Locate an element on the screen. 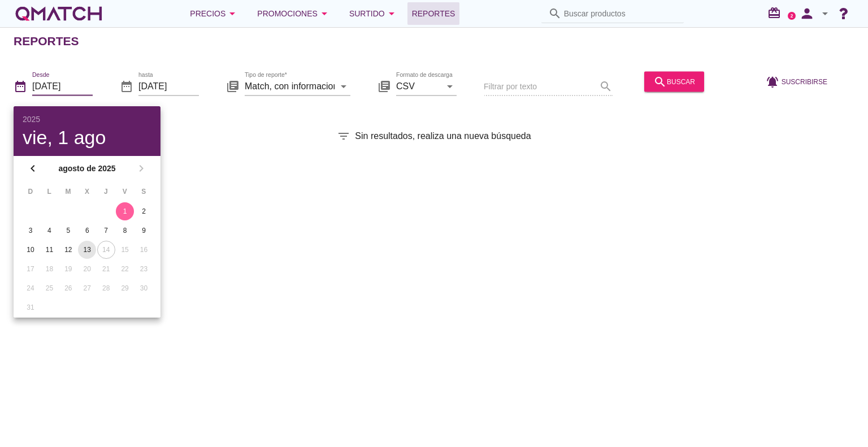 The image size is (868, 447). div: vie, 1 ago is located at coordinates (87, 137).